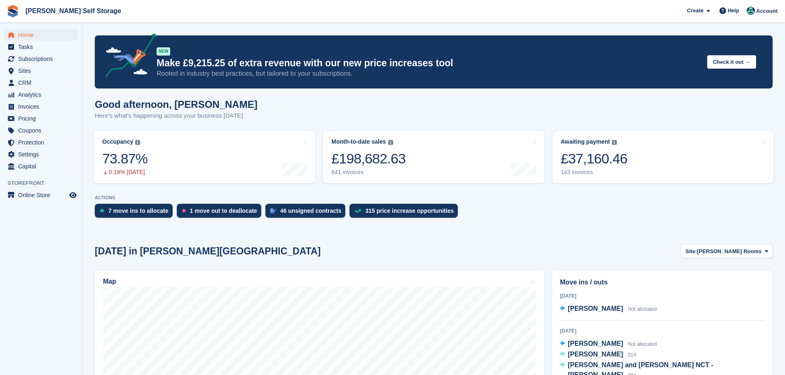 This screenshot has height=375, width=785. What do you see at coordinates (428, 74) in the screenshot?
I see `p: Rooted in industry best practices, but tailored to your subscriptions.` at bounding box center [428, 74].